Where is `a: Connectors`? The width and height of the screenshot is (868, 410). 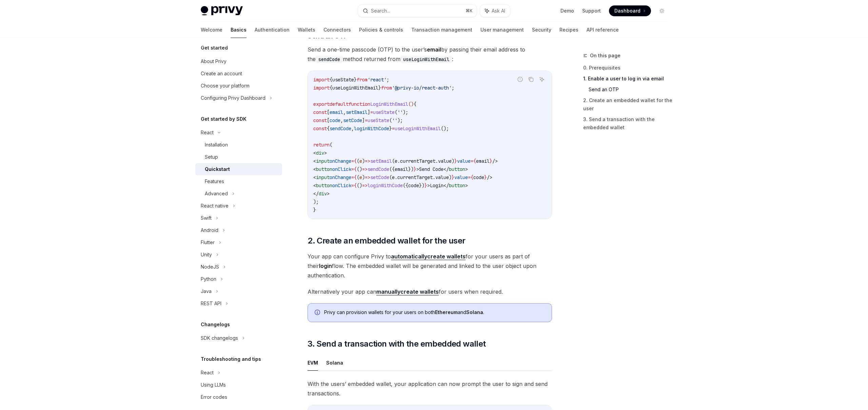 a: Connectors is located at coordinates (337, 30).